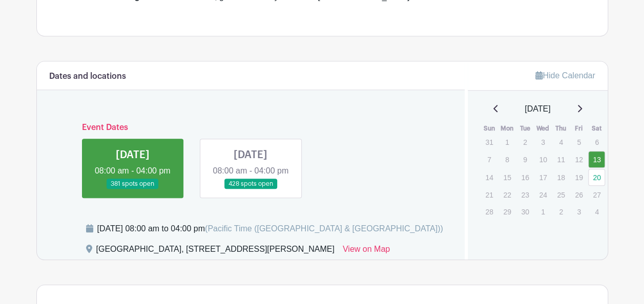  Describe the element at coordinates (560, 177) in the screenshot. I see `p: 18` at that location.